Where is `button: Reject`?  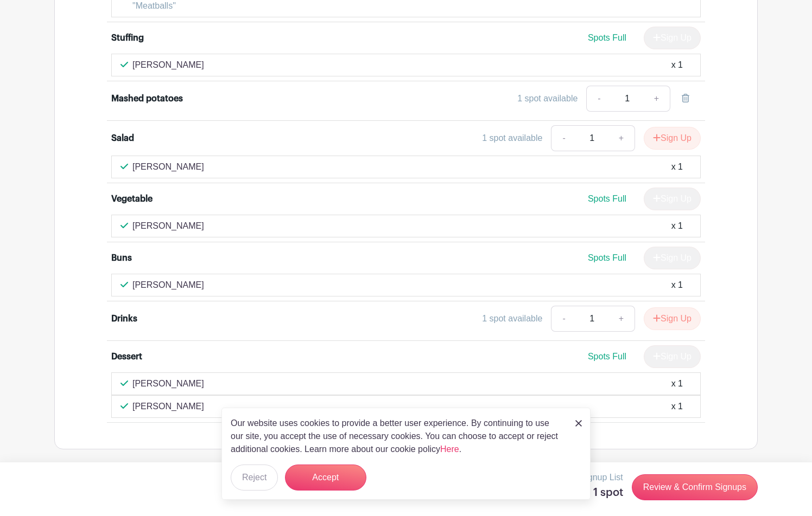
button: Reject is located at coordinates (254, 478).